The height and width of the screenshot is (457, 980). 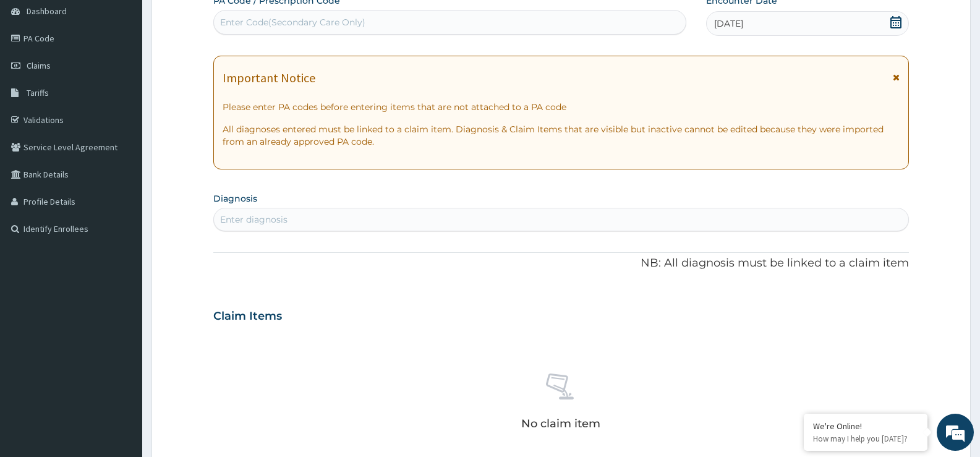 I want to click on span: Claims, so click(x=38, y=66).